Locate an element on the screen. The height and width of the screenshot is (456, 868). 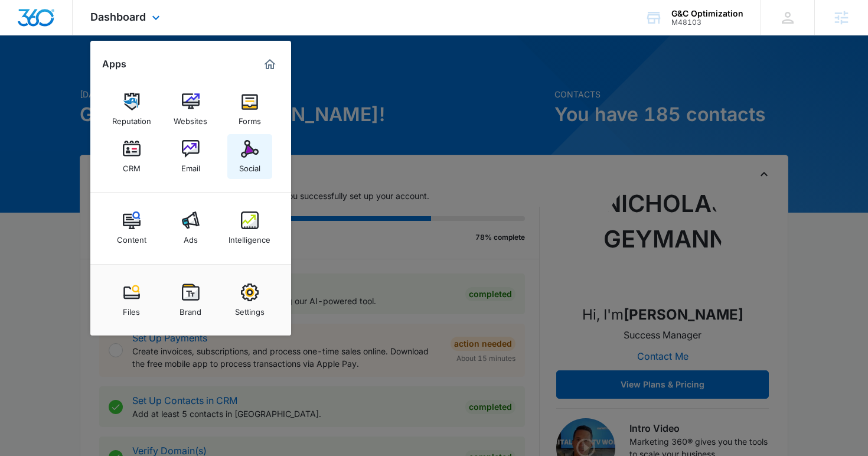
a: Websites is located at coordinates (191, 110).